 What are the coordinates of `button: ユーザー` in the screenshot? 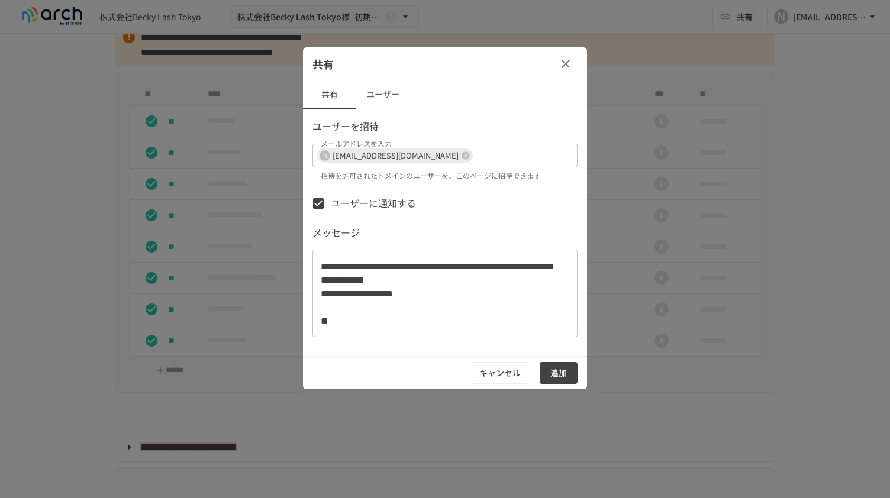 It's located at (383, 95).